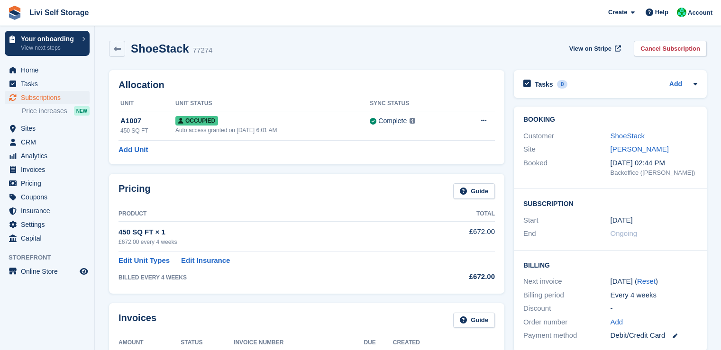 The width and height of the screenshot is (721, 350). I want to click on img: stora-icon-8386f47178a22dfd0bd8f6a31ec36ba5ce8667c1dd55bd0f319d3a0aa187defe.svg, so click(15, 13).